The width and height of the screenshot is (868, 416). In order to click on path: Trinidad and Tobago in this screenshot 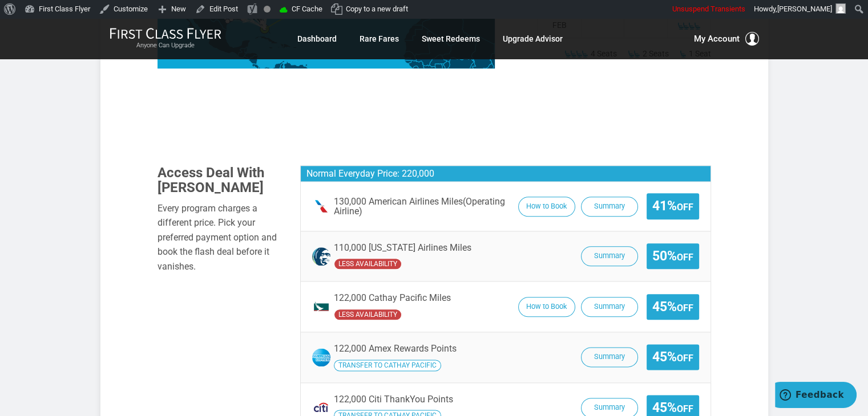, I will do `click(306, 65)`.